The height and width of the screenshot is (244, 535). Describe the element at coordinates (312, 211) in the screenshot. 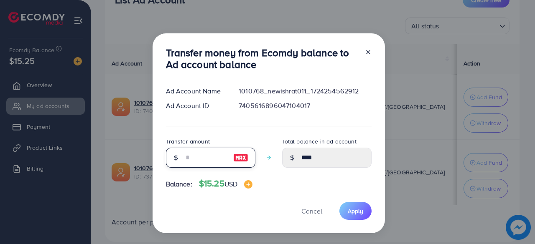

I see `span: Cancel` at that location.